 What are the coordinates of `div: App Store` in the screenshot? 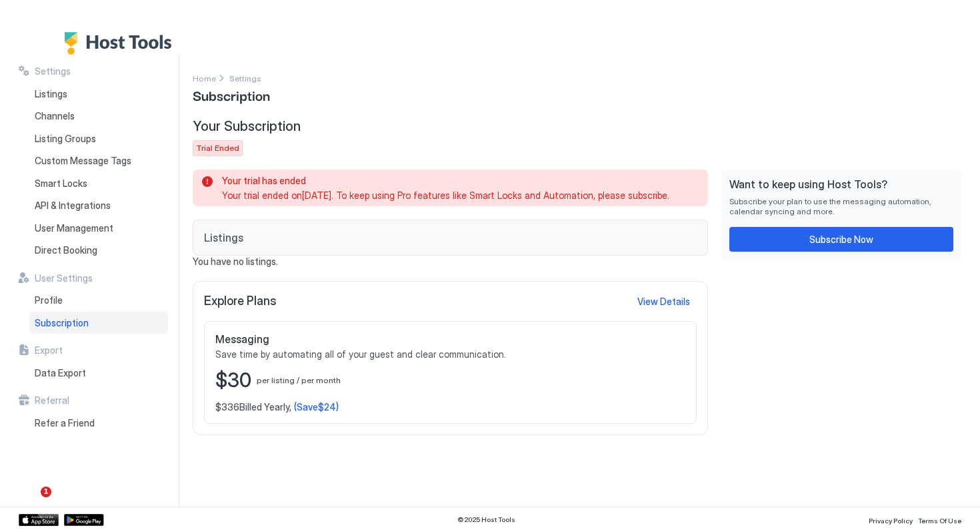 It's located at (38, 520).